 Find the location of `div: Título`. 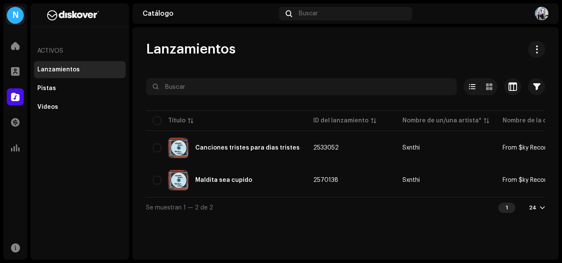

div: Título is located at coordinates (177, 121).